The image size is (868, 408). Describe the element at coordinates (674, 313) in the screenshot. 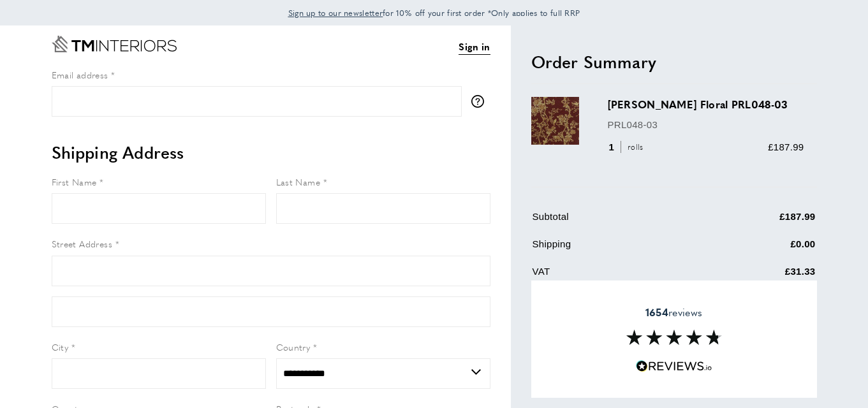

I see `span: reviews` at that location.